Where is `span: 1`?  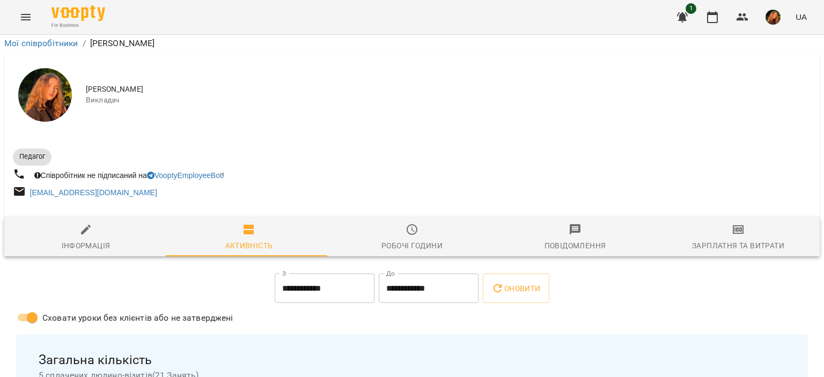
span: 1 is located at coordinates (691, 9).